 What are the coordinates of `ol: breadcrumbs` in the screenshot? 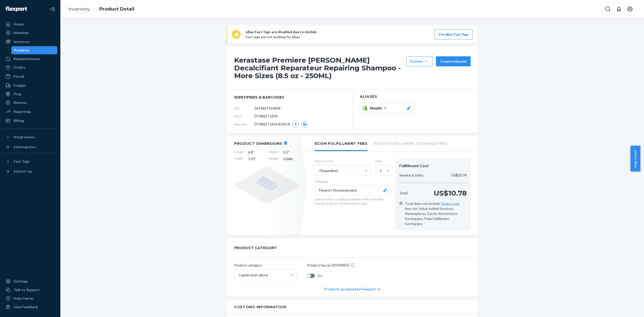 It's located at (101, 9).